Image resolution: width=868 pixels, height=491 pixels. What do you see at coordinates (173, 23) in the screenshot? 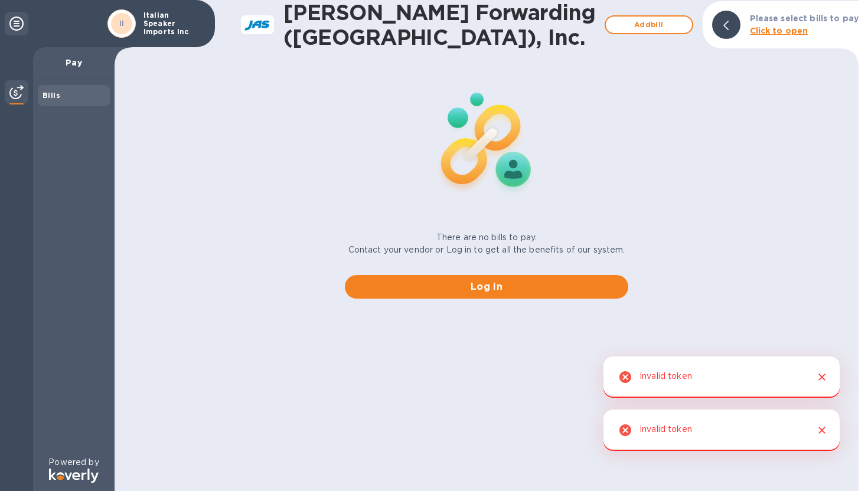
I see `p: Italian Speaker Imports Inc` at bounding box center [173, 23].